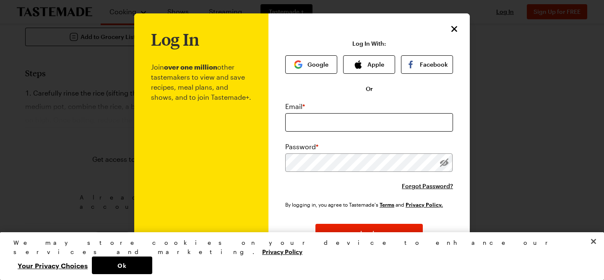 The width and height of the screenshot is (604, 280). Describe the element at coordinates (282, 251) in the screenshot. I see `a: More information about your privacy, opens in a new tab` at that location.